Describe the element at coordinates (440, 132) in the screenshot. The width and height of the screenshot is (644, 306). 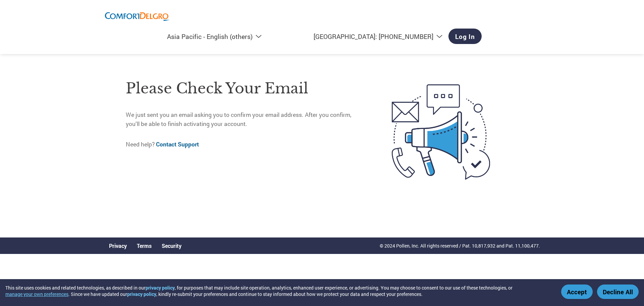
I see `img: open-email` at that location.